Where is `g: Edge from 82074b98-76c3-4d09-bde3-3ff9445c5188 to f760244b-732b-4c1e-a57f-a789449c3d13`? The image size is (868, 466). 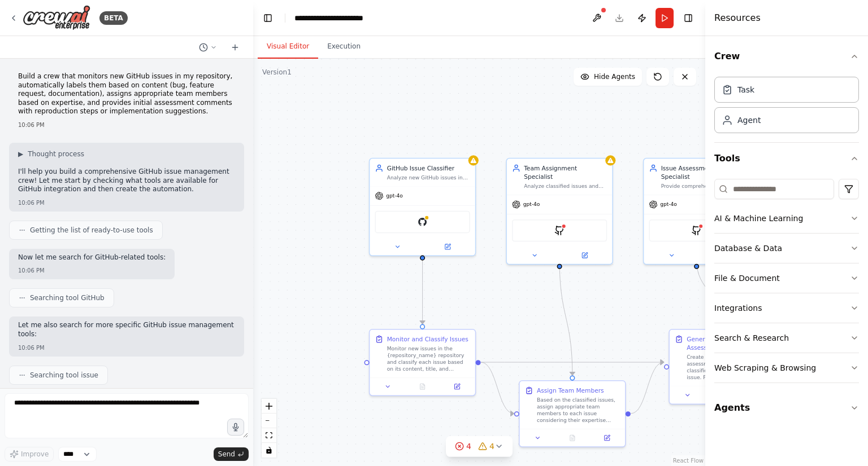 g: Edge from 82074b98-76c3-4d09-bde3-3ff9445c5188 to f760244b-732b-4c1e-a57f-a789449c3d13 is located at coordinates (572, 362).